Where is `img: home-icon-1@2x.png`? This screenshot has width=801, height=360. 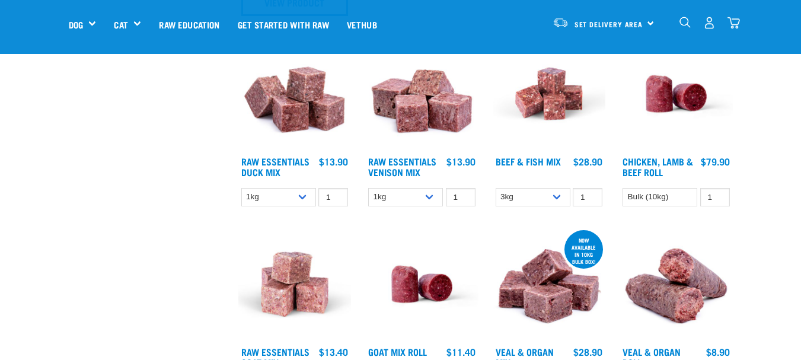 img: home-icon-1@2x.png is located at coordinates (685, 22).